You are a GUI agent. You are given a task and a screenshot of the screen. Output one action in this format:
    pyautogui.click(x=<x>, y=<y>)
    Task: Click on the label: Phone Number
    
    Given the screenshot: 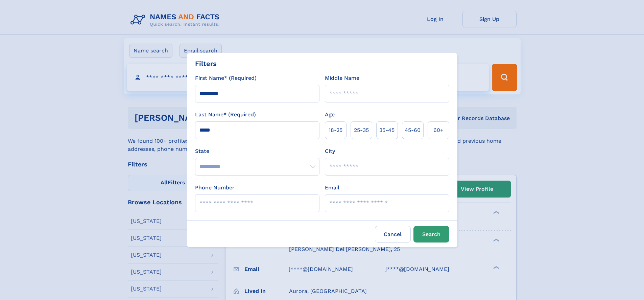 What is the action you would take?
    pyautogui.click(x=215, y=188)
    